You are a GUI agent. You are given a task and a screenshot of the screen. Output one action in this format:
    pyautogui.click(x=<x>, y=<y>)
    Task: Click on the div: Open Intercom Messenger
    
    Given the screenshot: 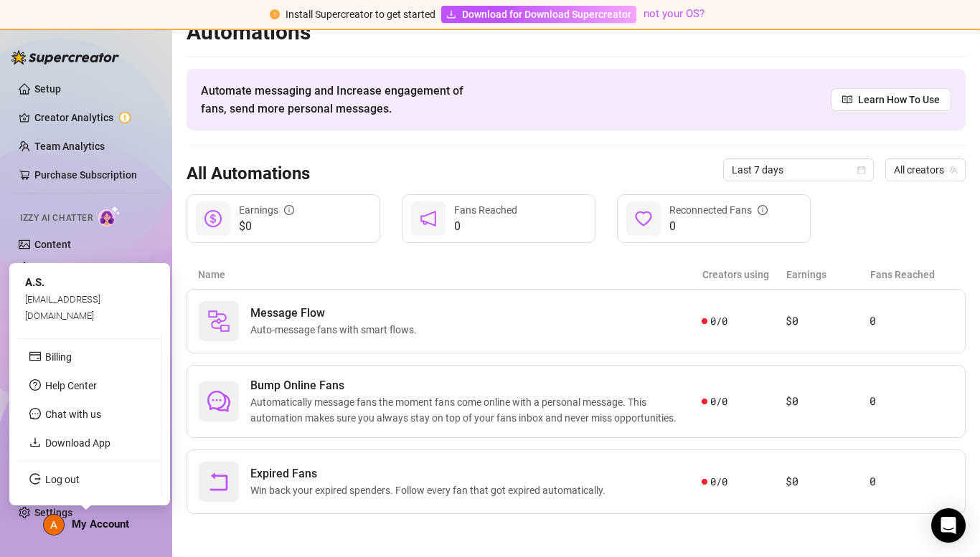 What is the action you would take?
    pyautogui.click(x=948, y=526)
    